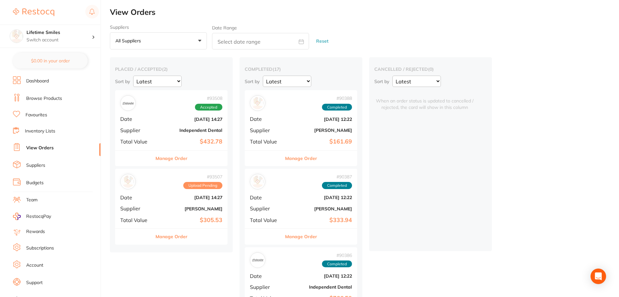  I want to click on div: Open Intercom Messenger, so click(599, 277).